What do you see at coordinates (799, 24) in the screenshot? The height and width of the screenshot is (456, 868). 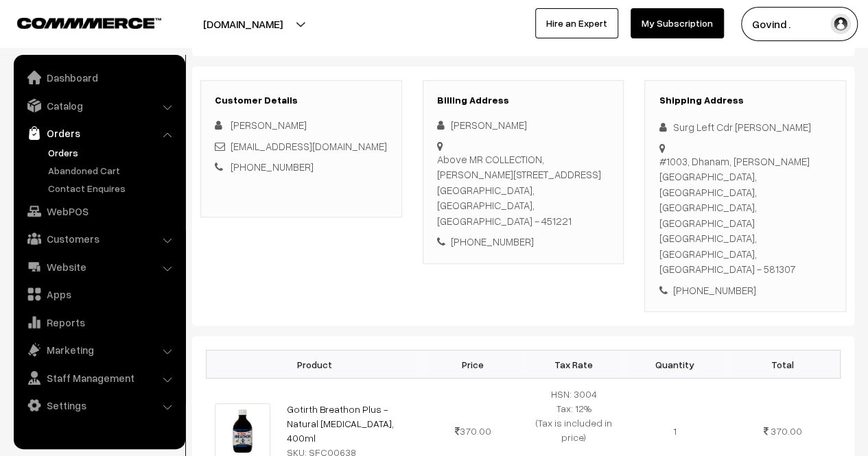 I see `button: Govind .` at bounding box center [799, 24].